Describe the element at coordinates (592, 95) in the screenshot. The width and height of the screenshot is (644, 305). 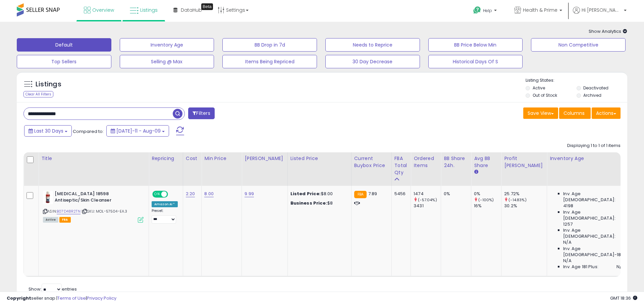
I see `label: Archived` at that location.